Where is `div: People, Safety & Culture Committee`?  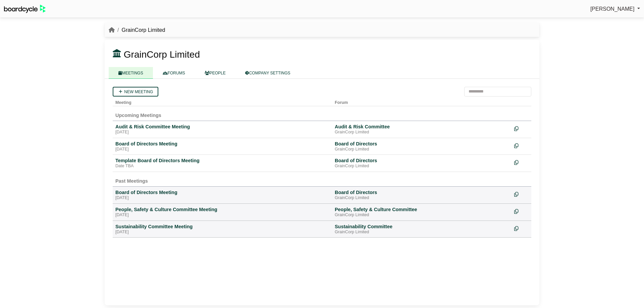 div: People, Safety & Culture Committee is located at coordinates (421, 210).